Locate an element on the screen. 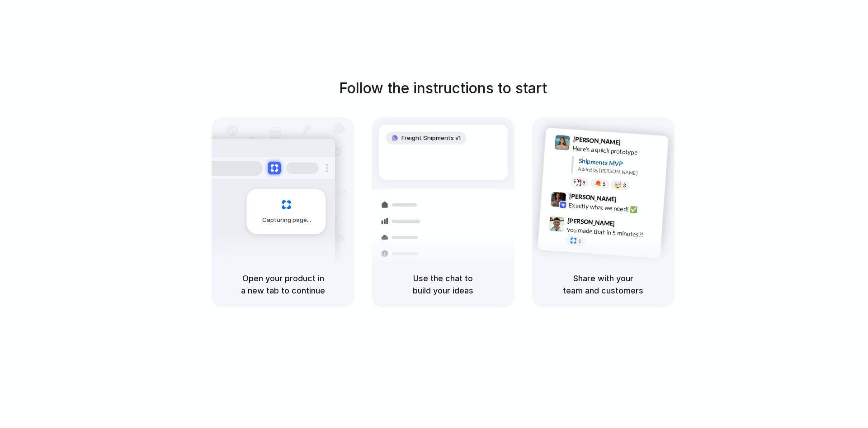 Image resolution: width=868 pixels, height=428 pixels. span: Capturing page is located at coordinates (287, 220).